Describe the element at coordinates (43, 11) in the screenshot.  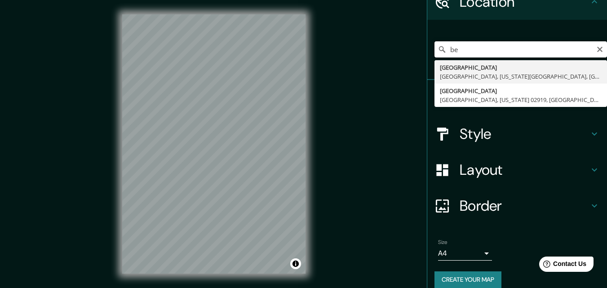
I see `span: Contact Us` at that location.